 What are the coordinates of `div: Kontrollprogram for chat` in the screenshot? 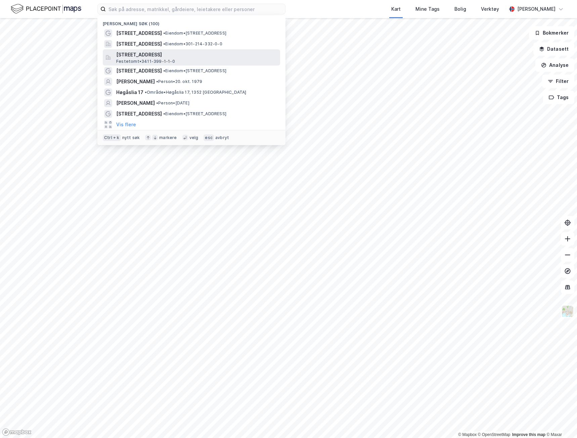 It's located at (560, 422).